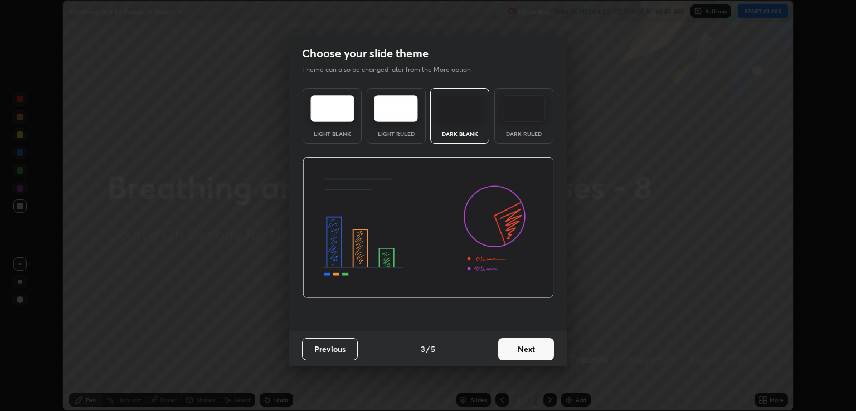 This screenshot has width=856, height=411. Describe the element at coordinates (330, 349) in the screenshot. I see `button: Previous` at that location.